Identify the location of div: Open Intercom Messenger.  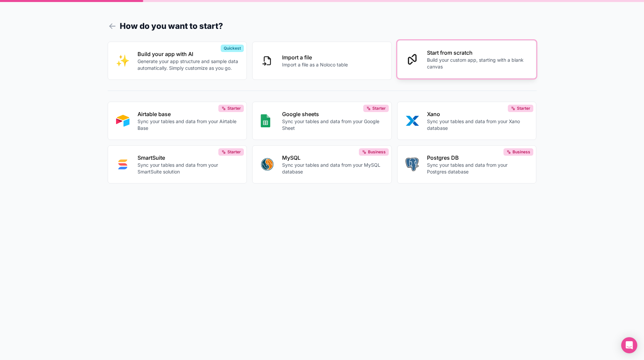
(629, 345).